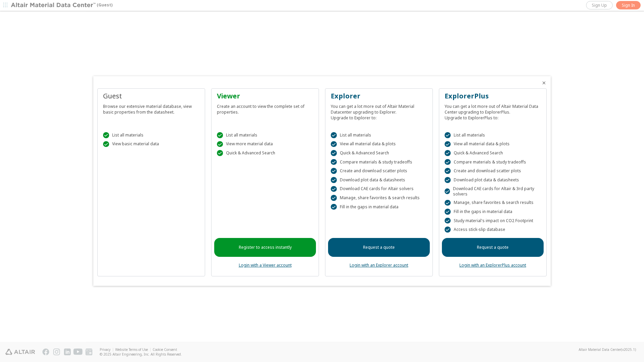 This screenshot has height=362, width=644. I want to click on div: View basic material data, so click(151, 144).